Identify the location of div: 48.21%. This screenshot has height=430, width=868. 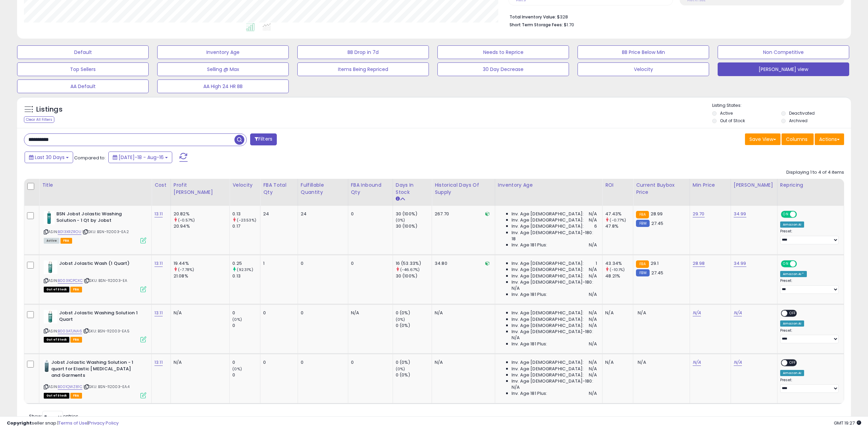
(619, 276).